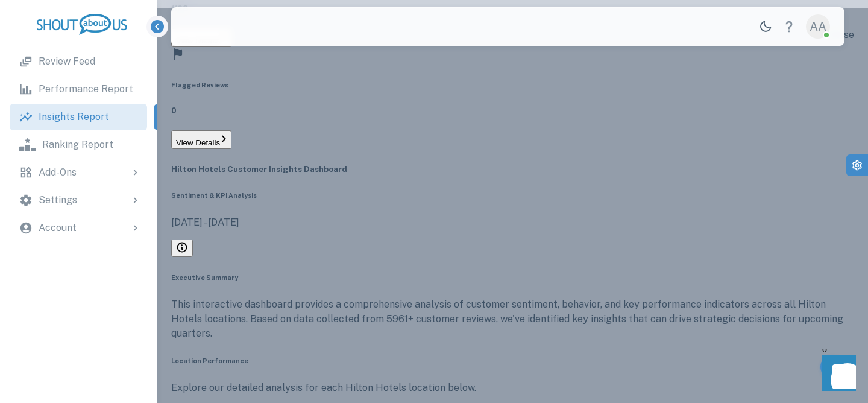  Describe the element at coordinates (82, 24) in the screenshot. I see `img: logo` at that location.